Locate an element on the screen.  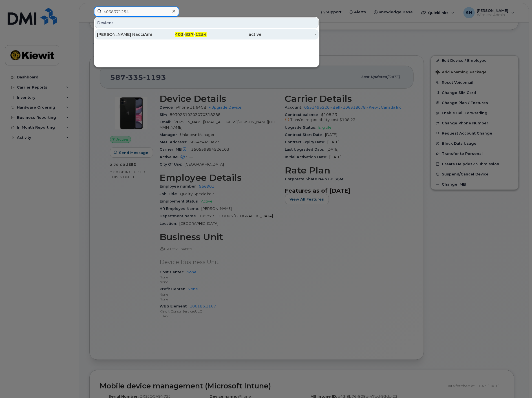
span: 403 is located at coordinates (180, 34).